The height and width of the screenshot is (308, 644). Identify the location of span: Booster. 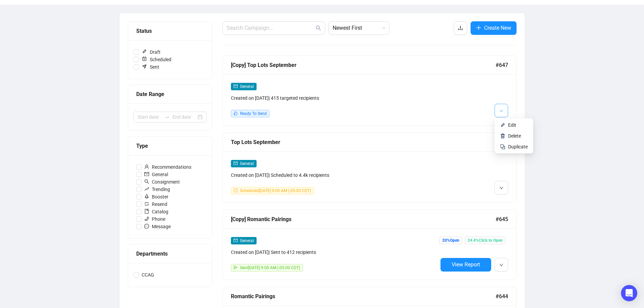
(156, 197).